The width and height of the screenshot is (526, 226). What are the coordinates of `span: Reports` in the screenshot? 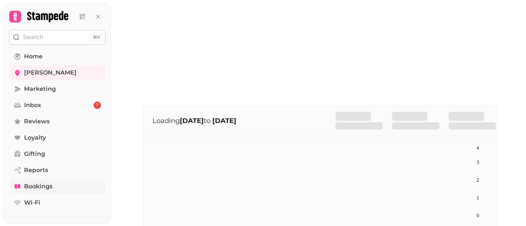 It's located at (36, 171).